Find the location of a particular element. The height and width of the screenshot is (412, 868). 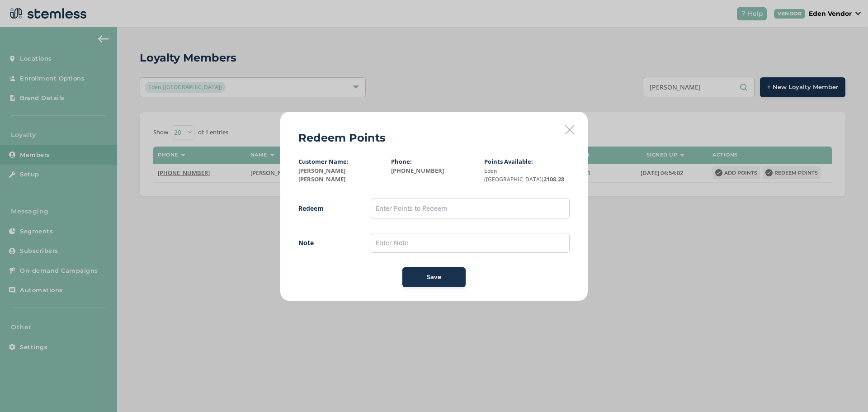

div: Chat Widget is located at coordinates (845, 390).